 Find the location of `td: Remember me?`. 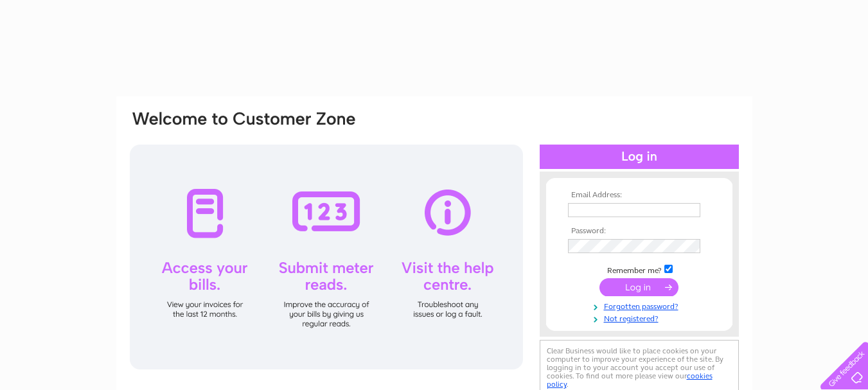

td: Remember me? is located at coordinates (640, 269).